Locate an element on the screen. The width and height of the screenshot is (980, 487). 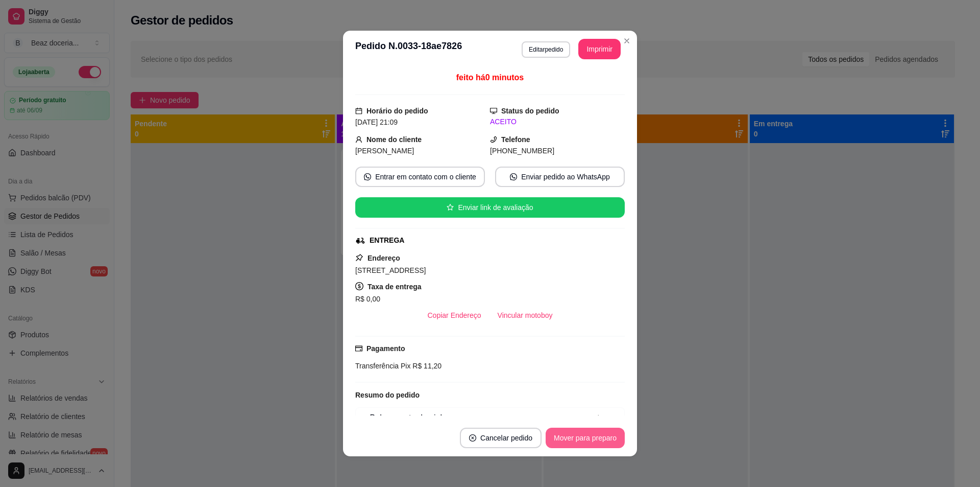
span: phone is located at coordinates (494, 139).